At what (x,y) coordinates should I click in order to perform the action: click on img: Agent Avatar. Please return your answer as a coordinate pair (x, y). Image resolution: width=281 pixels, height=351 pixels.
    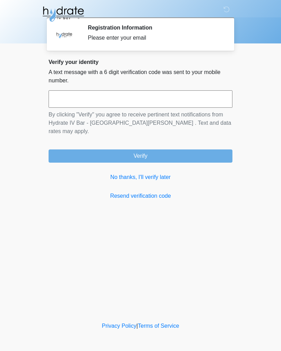
    Looking at the image, I should click on (64, 35).